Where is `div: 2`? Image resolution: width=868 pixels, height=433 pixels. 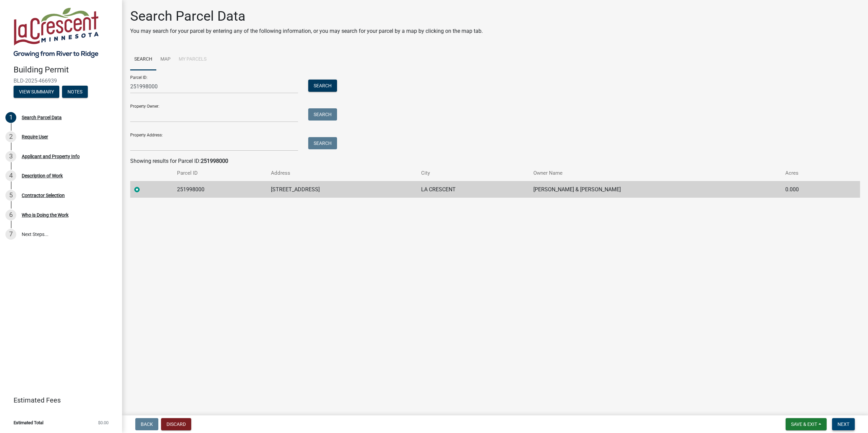
div: 2 is located at coordinates (10, 137).